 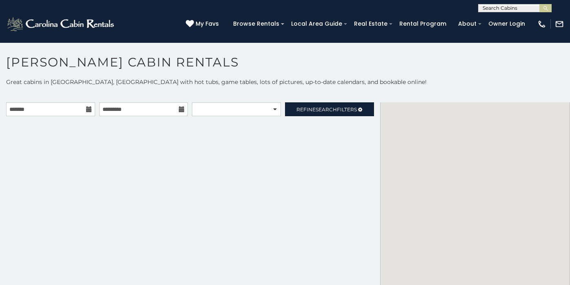 What do you see at coordinates (256, 24) in the screenshot?
I see `a: Browse Rentals` at bounding box center [256, 24].